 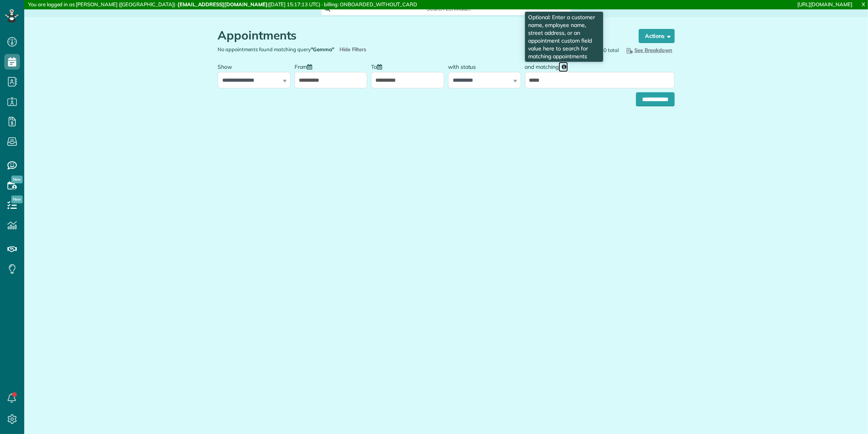 I want to click on label: and matching, so click(x=549, y=66).